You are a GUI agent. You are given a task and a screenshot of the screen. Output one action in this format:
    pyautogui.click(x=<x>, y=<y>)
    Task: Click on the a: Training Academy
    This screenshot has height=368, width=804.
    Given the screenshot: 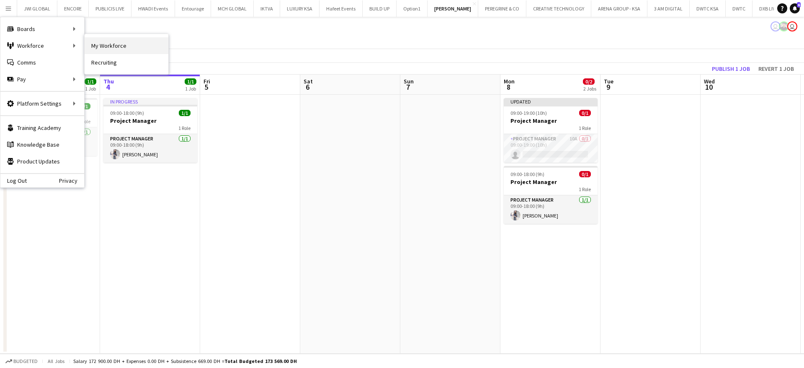 What is the action you would take?
    pyautogui.click(x=42, y=128)
    